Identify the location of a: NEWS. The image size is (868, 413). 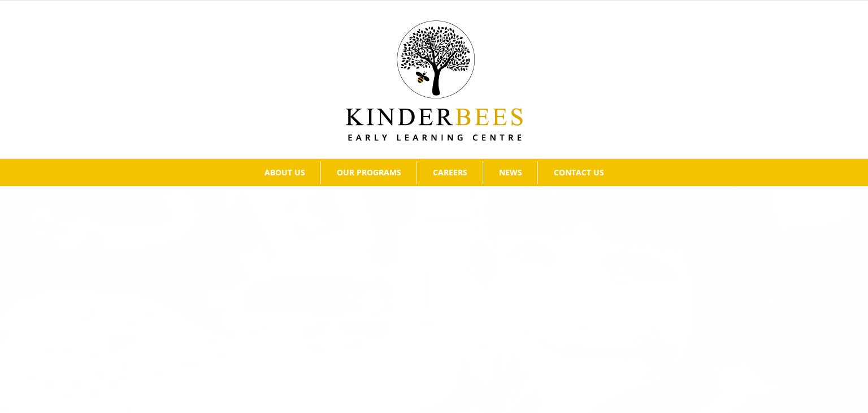
(510, 173).